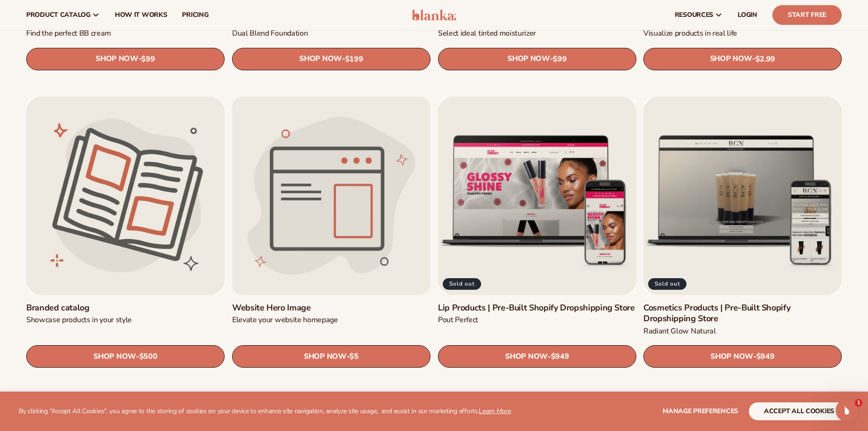 The image size is (868, 431). Describe the element at coordinates (148, 357) in the screenshot. I see `span: $500` at that location.